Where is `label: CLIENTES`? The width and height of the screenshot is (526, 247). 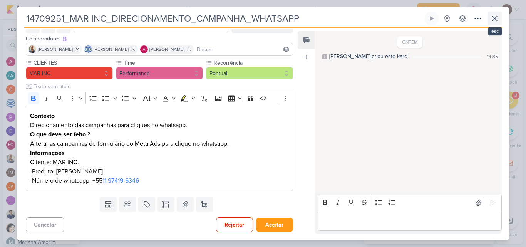
label: CLIENTES is located at coordinates (73, 63).